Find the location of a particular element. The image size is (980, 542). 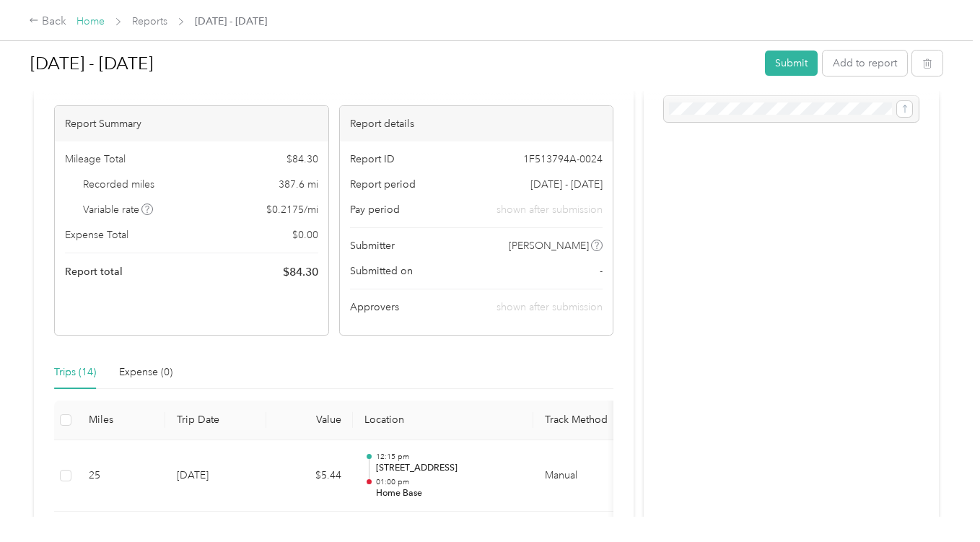

button: Submit is located at coordinates (791, 62).